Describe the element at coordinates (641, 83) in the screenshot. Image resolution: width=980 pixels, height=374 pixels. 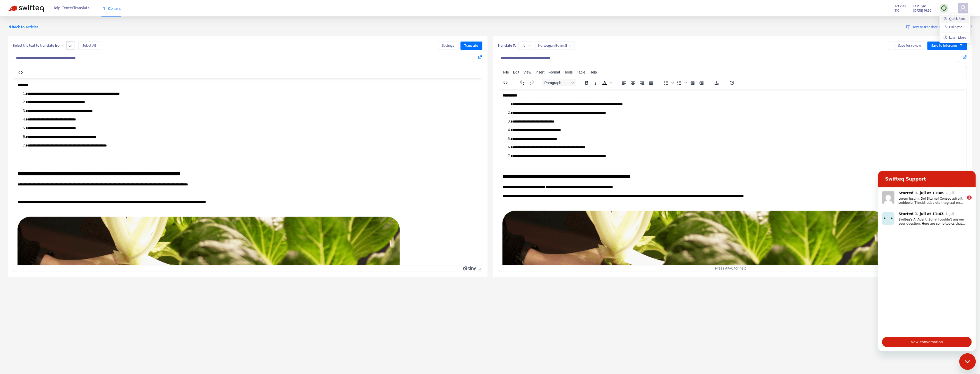
I see `button: Align right` at that location.